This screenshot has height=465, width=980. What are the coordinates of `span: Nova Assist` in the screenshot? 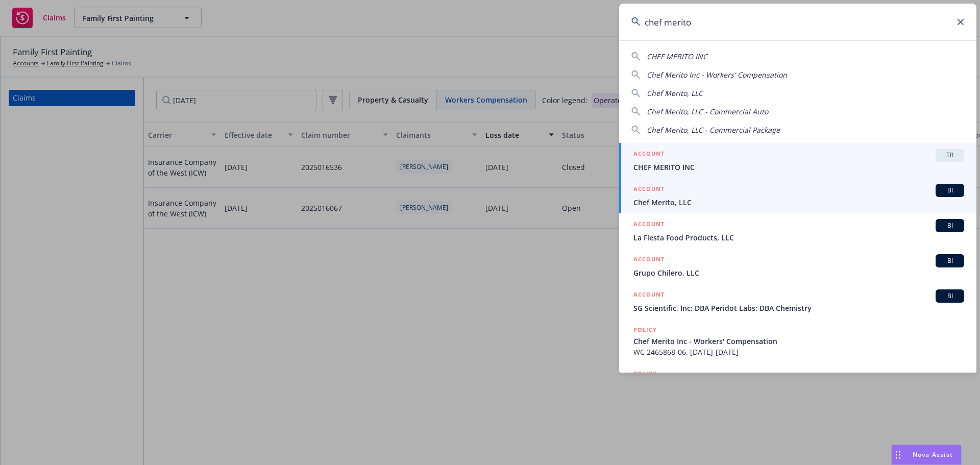 It's located at (933, 454).